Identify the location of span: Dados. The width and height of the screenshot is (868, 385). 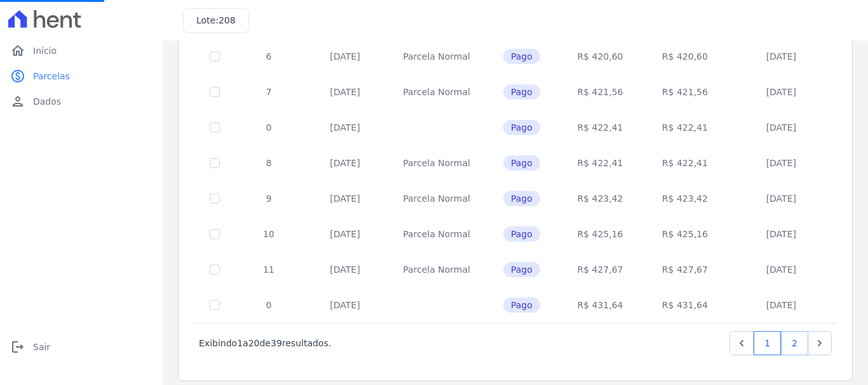
(47, 101).